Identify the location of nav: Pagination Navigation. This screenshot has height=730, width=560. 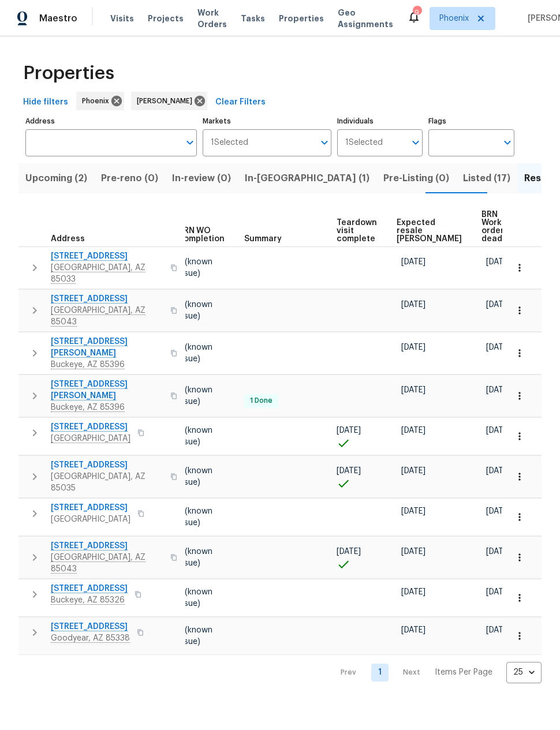
(435, 672).